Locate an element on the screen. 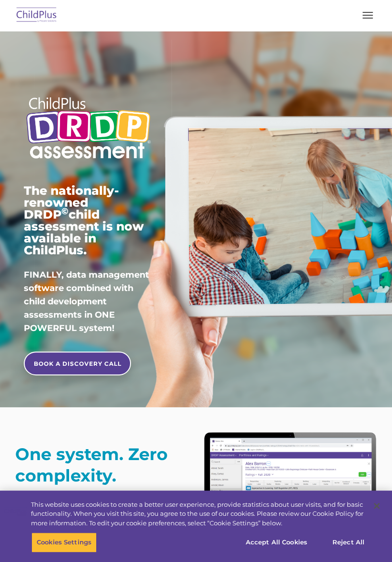  button: Accept All Cookies is located at coordinates (276, 542).